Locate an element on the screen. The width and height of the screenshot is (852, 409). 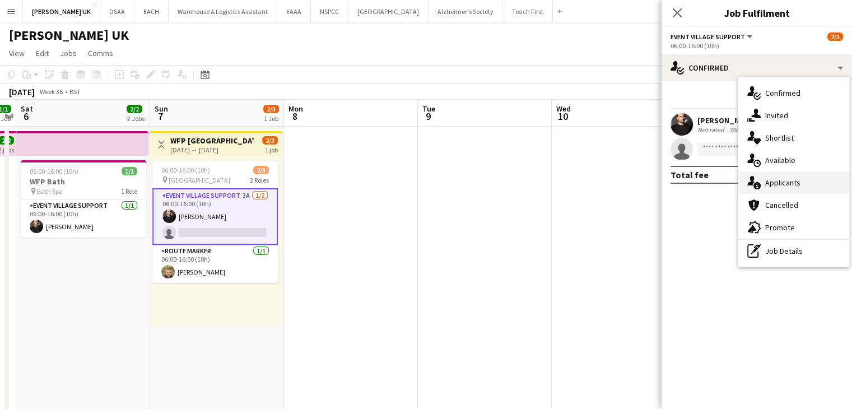
div: 06:00-16:00 (10h) is located at coordinates (757, 45).